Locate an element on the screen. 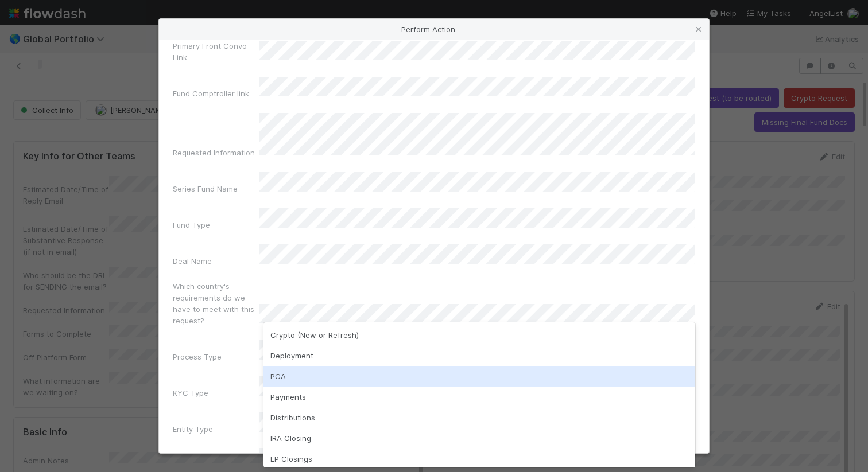 This screenshot has height=472, width=868. label: Fund Type is located at coordinates (191, 225).